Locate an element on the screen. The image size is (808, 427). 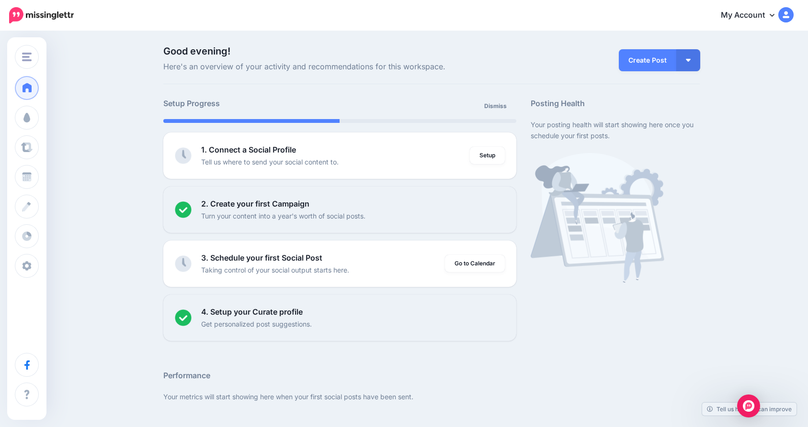
a: Go to Calendar is located at coordinates (474, 264).